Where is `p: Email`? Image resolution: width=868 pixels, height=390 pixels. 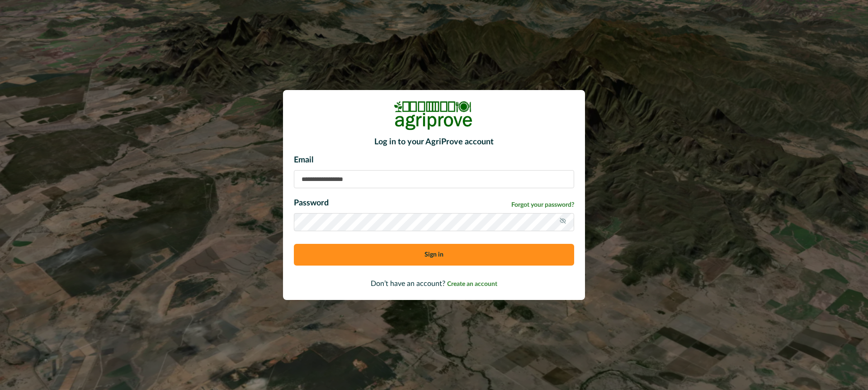 p: Email is located at coordinates (434, 160).